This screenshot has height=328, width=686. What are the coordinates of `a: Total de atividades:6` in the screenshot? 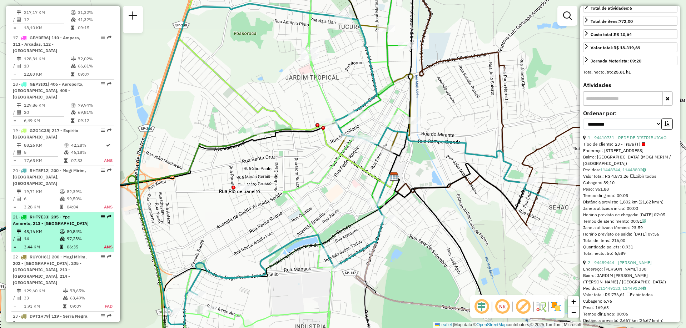 It's located at (630, 7).